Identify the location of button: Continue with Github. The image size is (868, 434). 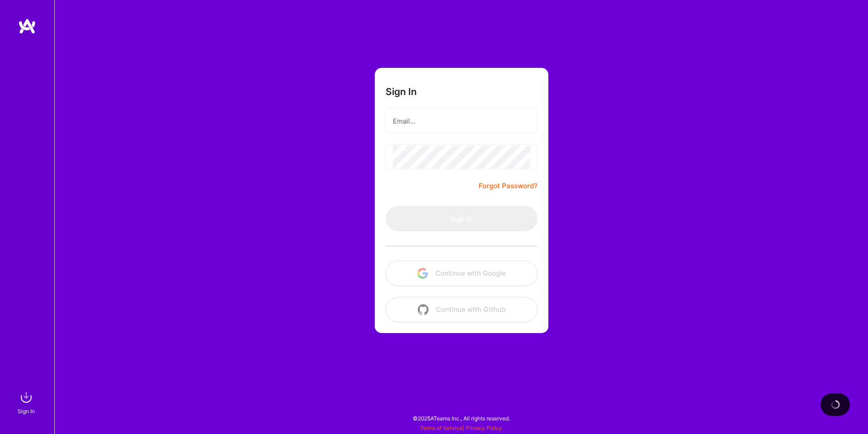
(461, 310).